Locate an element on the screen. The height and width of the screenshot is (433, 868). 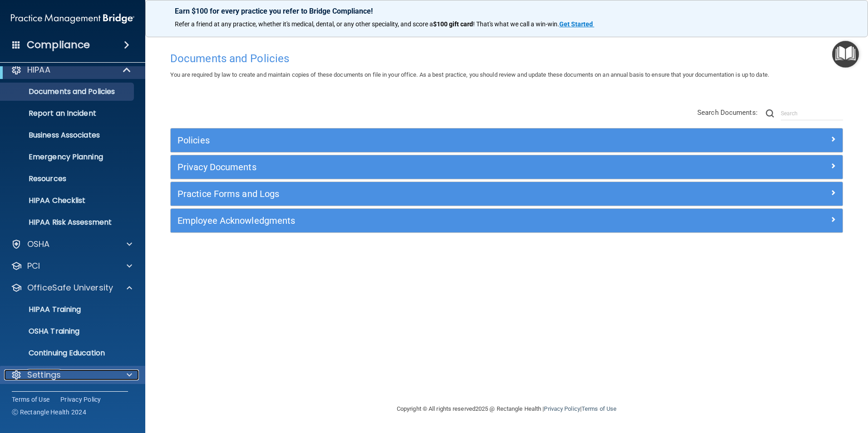
h5: Practice Forms and Logs is located at coordinates (423, 194).